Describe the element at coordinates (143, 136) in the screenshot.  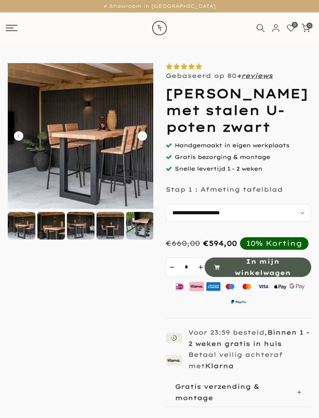
I see `button: Carousel Next Arrow` at that location.